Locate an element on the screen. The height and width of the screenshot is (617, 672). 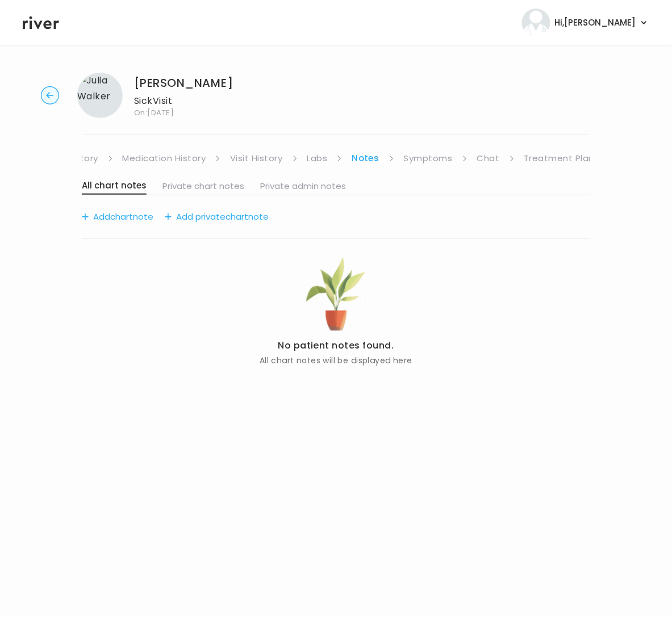
a: Symptoms is located at coordinates (428, 159).